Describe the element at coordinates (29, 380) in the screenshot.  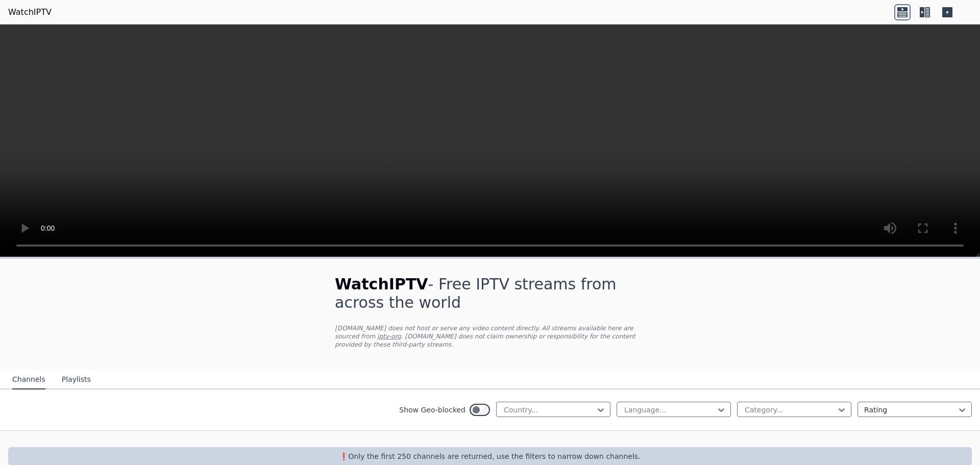
I see `button: Channels` at that location.